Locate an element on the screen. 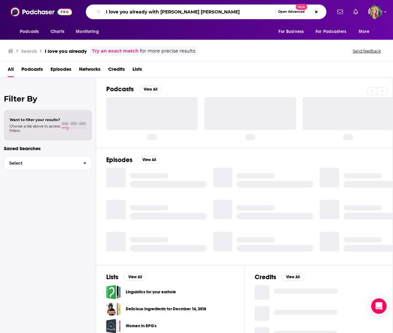  span: New is located at coordinates (301, 7).